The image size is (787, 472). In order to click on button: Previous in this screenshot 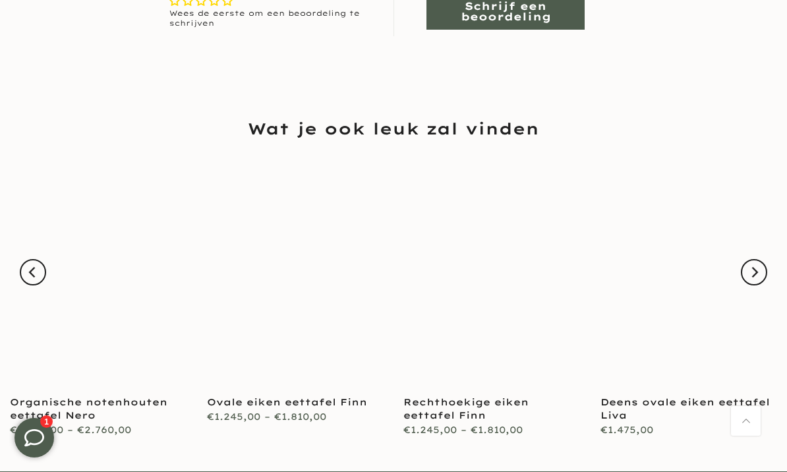, I will do `click(33, 272)`.